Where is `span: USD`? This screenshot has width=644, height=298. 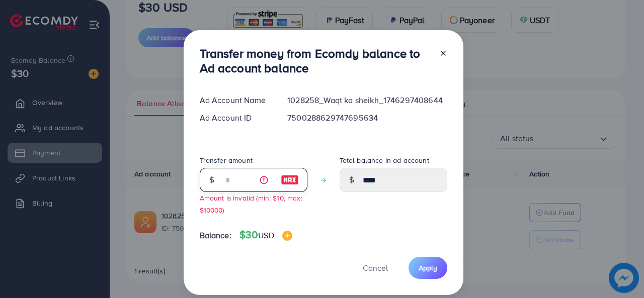
span: USD is located at coordinates (266, 235).